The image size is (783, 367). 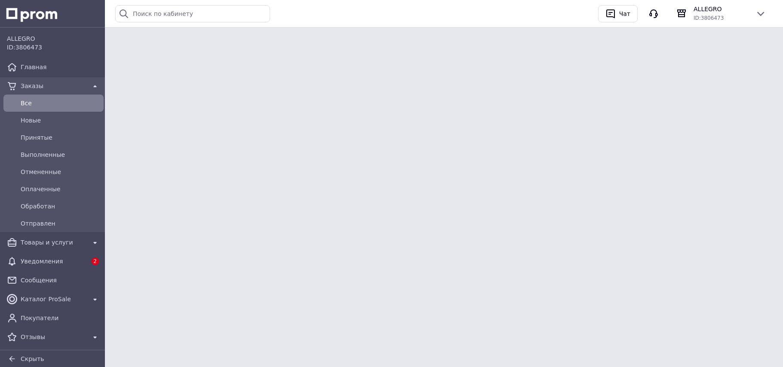 What do you see at coordinates (53, 261) in the screenshot?
I see `span: Уведомления` at bounding box center [53, 261].